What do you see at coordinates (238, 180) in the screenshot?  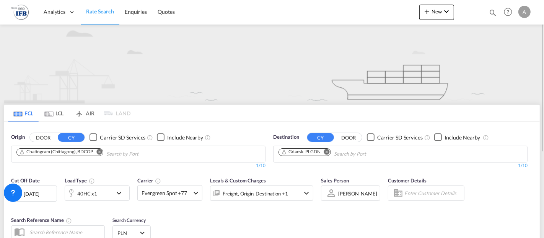 I see `span: Locals & Custom Charges` at bounding box center [238, 180].